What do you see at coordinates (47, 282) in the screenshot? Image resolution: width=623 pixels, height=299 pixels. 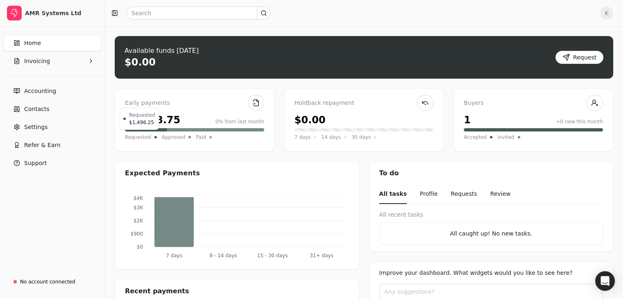 I see `div: No account connected` at bounding box center [47, 282].